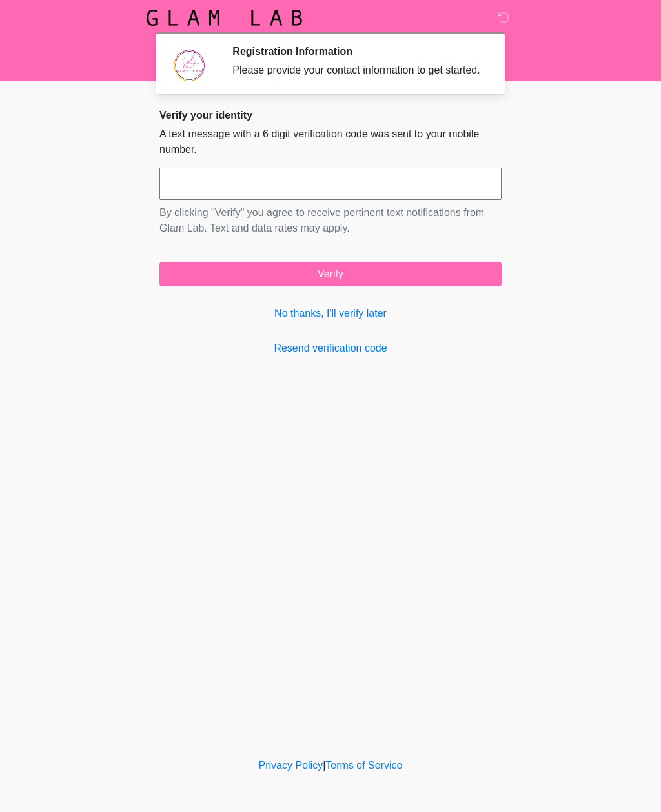 The image size is (661, 812). What do you see at coordinates (330, 115) in the screenshot?
I see `h2: Verify your identity` at bounding box center [330, 115].